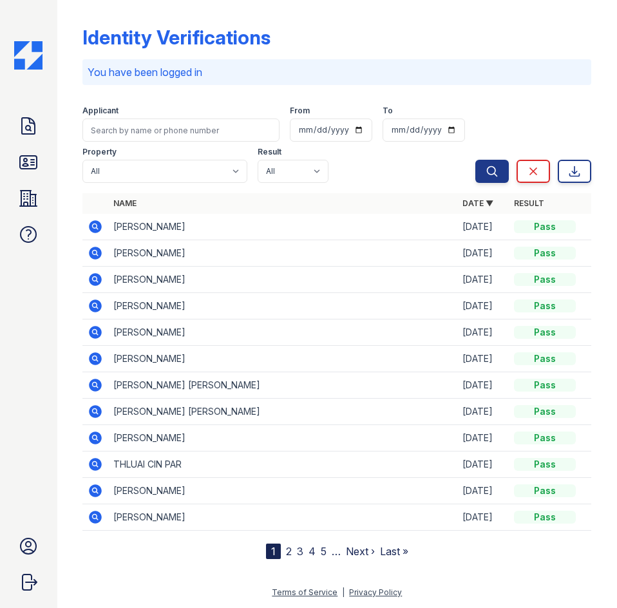  Describe the element at coordinates (478, 203) in the screenshot. I see `a: Date ▼` at that location.